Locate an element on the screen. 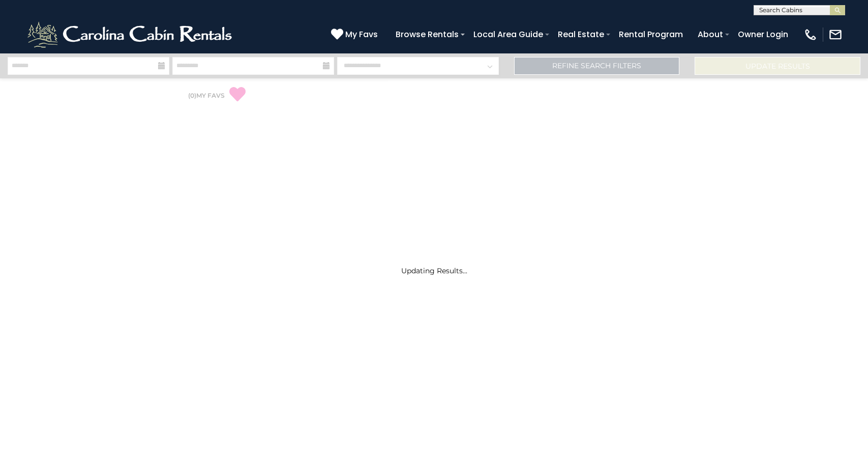 This screenshot has height=457, width=868. a: Owner Login is located at coordinates (762, 34).